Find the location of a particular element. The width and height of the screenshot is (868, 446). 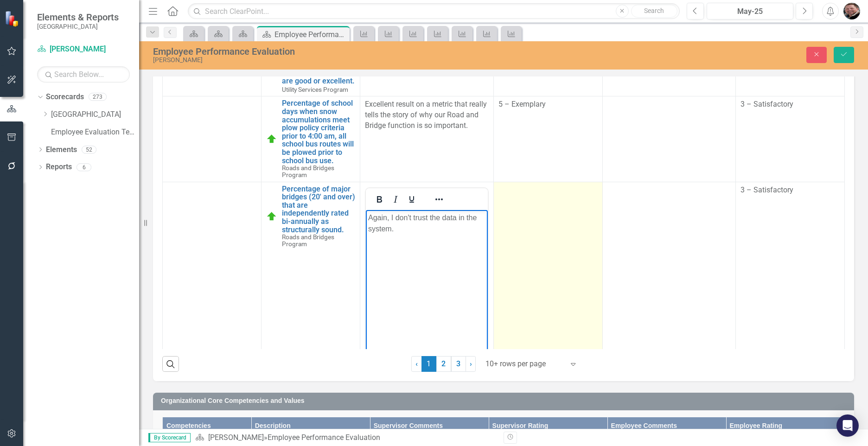

p: Excellent result on a metric that really tells the story of why our Road and Bridge function is s... is located at coordinates (427, 115).